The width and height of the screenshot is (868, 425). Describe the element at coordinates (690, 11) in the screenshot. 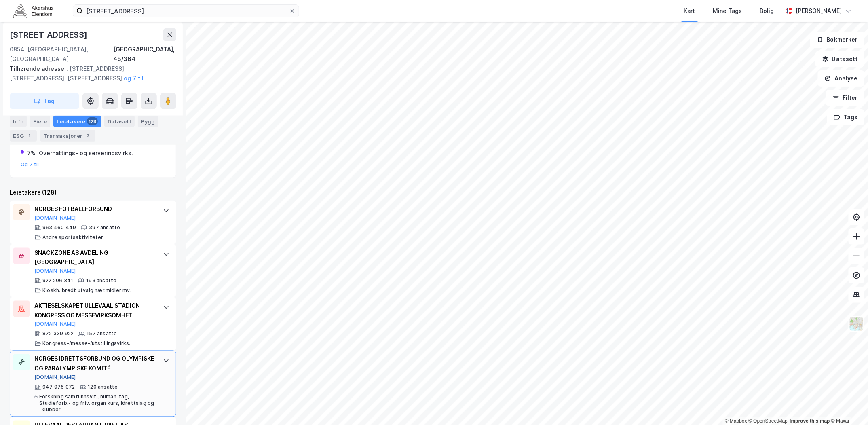

I see `div: Kart` at that location.